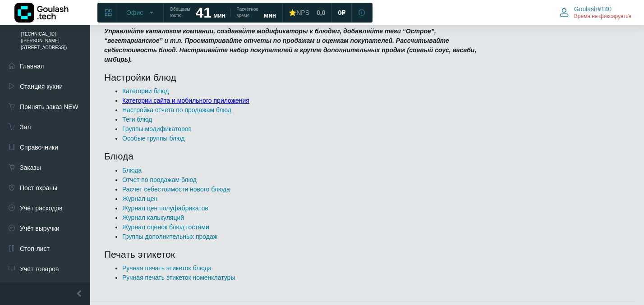 The width and height of the screenshot is (644, 305). I want to click on span: Goulash#140, so click(592, 9).